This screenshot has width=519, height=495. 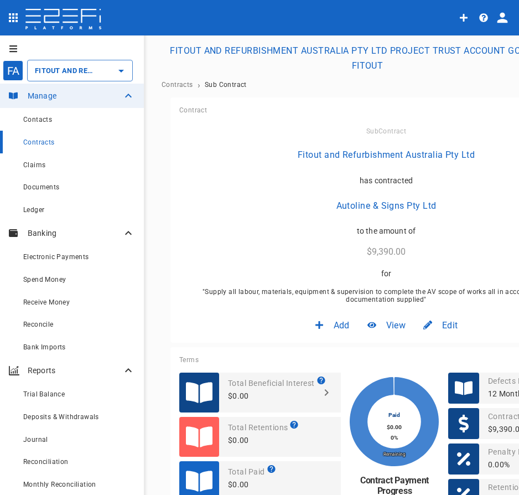 What do you see at coordinates (386, 180) in the screenshot?
I see `p: has contracted` at bounding box center [386, 180].